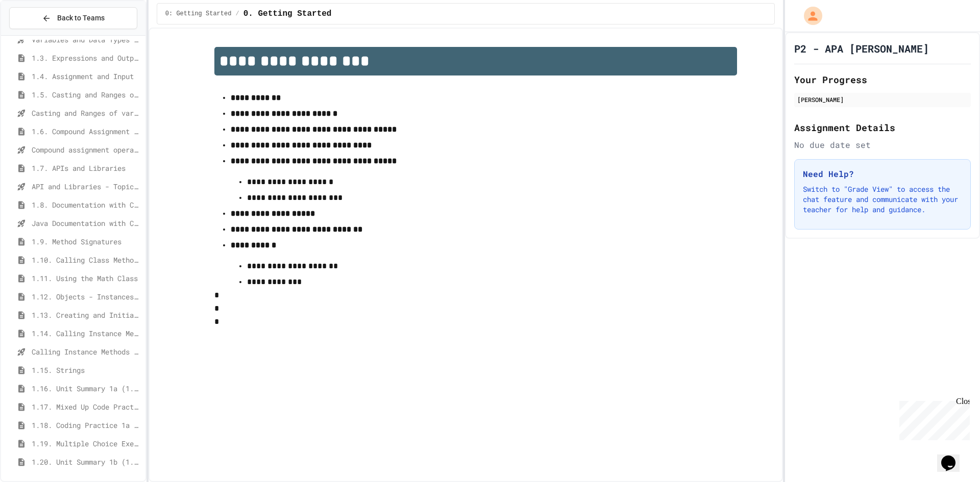 This screenshot has width=980, height=482. Describe the element at coordinates (86, 186) in the screenshot. I see `span: API and Libraries - Topic 1.7` at that location.